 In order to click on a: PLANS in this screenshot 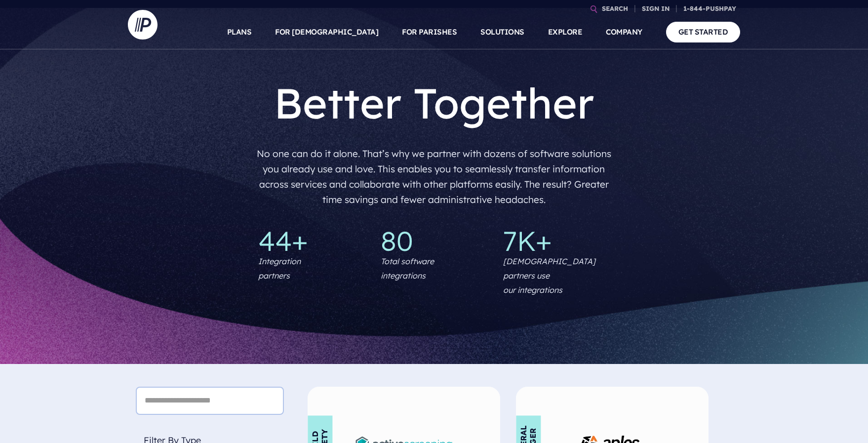, I will do `click(240, 32)`.